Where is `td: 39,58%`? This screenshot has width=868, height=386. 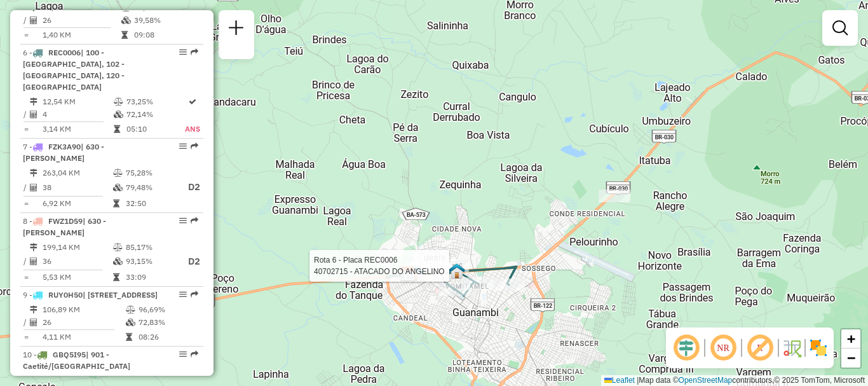
td: 39,58% is located at coordinates (165, 20).